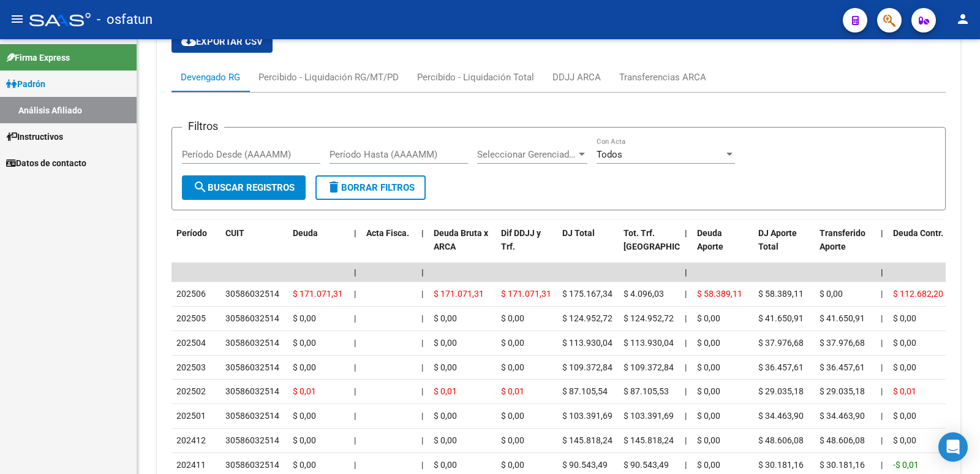 The image size is (980, 474). Describe the element at coordinates (254, 247) in the screenshot. I see `datatable-header-cell: CUIT` at that location.